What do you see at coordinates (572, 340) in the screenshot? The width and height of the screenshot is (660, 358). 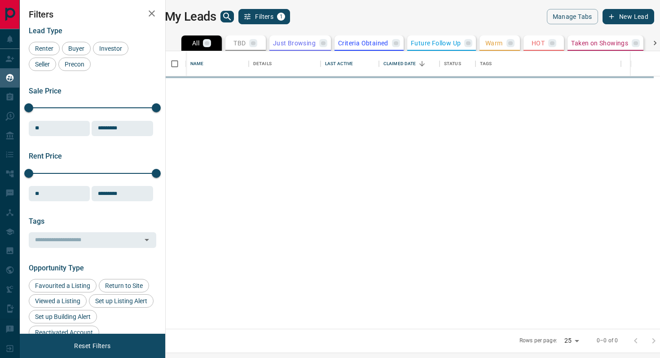 I see `div: 25` at bounding box center [572, 340].